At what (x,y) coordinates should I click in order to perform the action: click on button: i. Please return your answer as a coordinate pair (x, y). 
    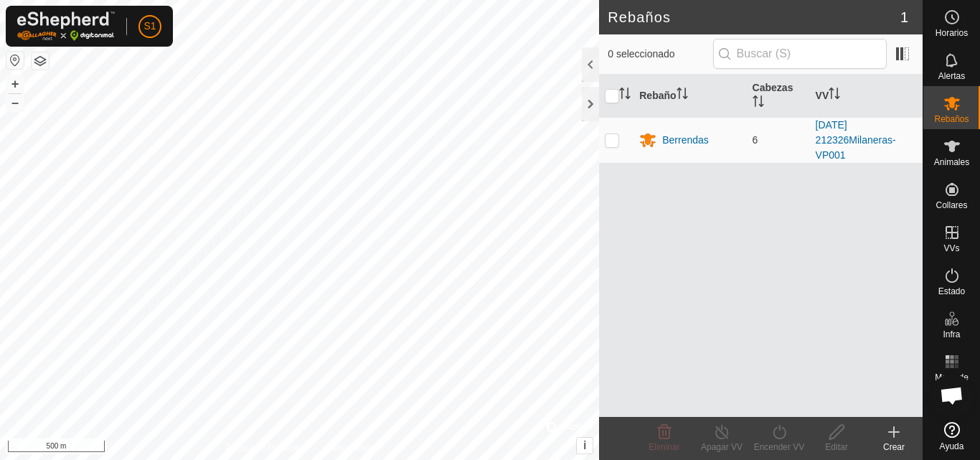
    Looking at the image, I should click on (585, 446).